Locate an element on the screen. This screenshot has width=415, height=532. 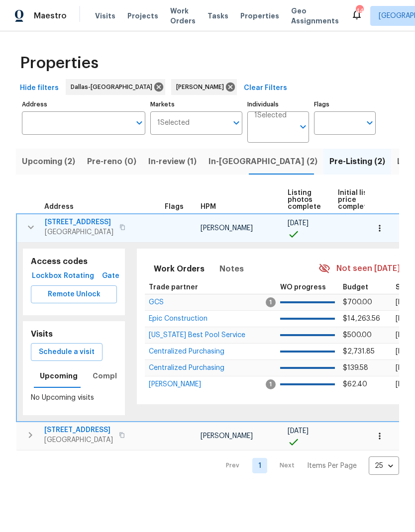
nav: Pagination Navigation is located at coordinates (308, 466).